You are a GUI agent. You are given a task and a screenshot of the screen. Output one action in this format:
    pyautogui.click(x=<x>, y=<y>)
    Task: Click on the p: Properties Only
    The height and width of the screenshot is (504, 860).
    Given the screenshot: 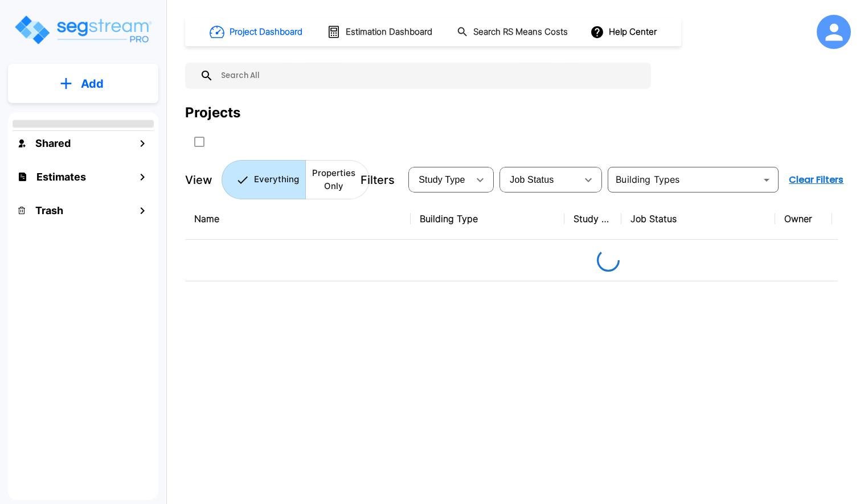 What is the action you would take?
    pyautogui.click(x=334, y=179)
    